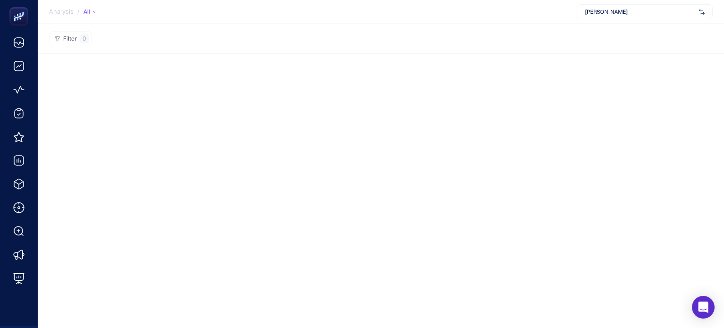 The width and height of the screenshot is (724, 328). Describe the element at coordinates (84, 39) in the screenshot. I see `span: 0` at that location.